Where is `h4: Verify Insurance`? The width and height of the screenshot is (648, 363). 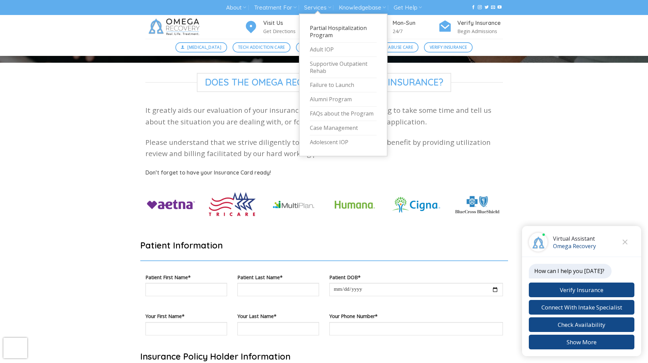
h4: Verify Insurance is located at coordinates (480, 23).